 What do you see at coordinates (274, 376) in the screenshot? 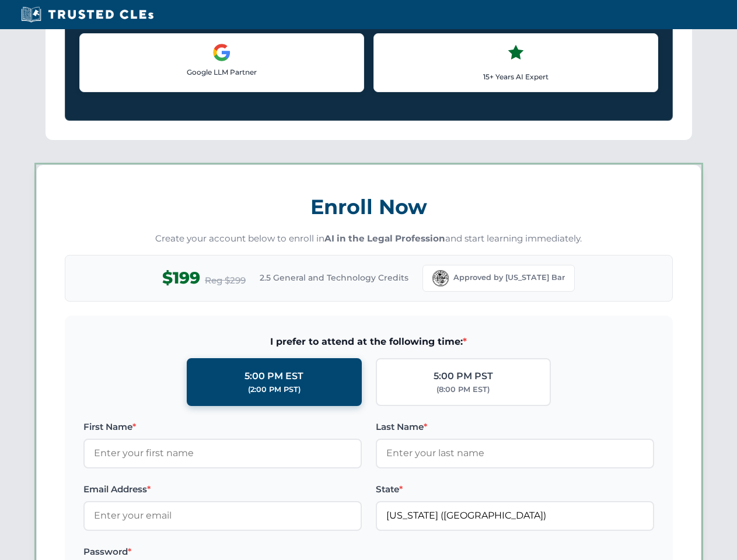
I see `div: 5:00 PM EST` at bounding box center [274, 376].